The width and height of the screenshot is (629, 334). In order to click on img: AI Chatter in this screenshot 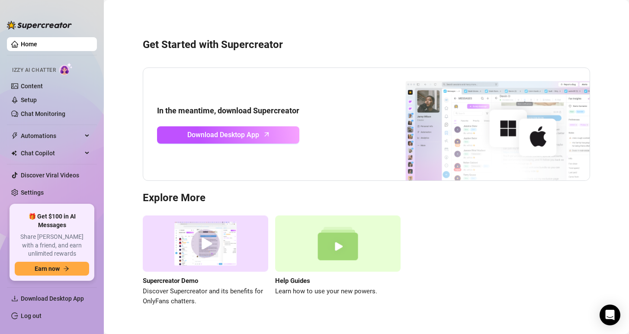, I will do `click(66, 69)`.